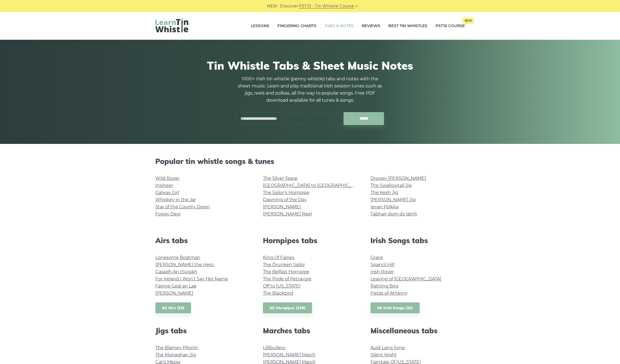  I want to click on a: Foggy Dew, so click(168, 214).